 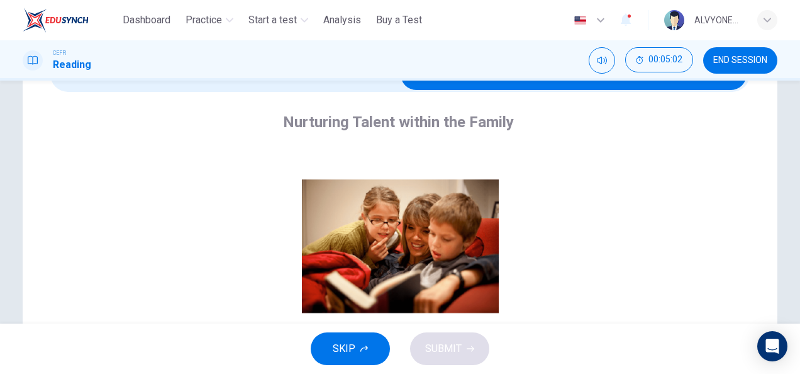 What do you see at coordinates (59, 53) in the screenshot?
I see `span: CEFR` at bounding box center [59, 53].